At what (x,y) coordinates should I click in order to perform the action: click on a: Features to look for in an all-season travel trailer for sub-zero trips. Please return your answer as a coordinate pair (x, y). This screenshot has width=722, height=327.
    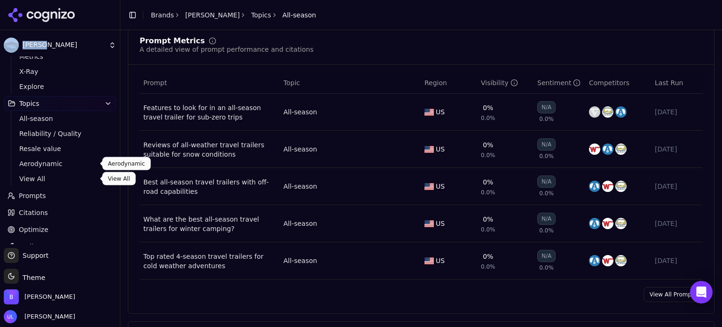
    Looking at the image, I should click on (210, 112).